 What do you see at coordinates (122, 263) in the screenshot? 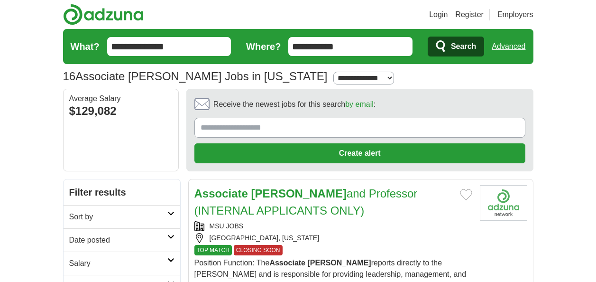
I see `a: Salary` at bounding box center [122, 263].